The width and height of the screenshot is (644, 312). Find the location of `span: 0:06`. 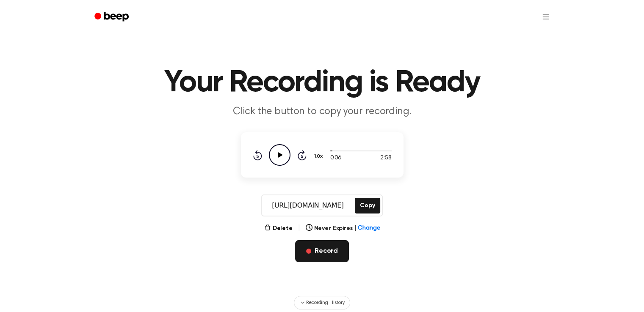

span: 0:06 is located at coordinates (336, 158).